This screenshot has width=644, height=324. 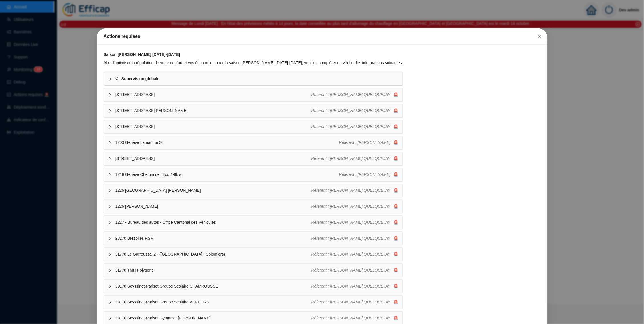 What do you see at coordinates (213, 222) in the screenshot?
I see `span: 1227 - Bureau des autos - Office Cantonal des Véhicules` at bounding box center [213, 222].